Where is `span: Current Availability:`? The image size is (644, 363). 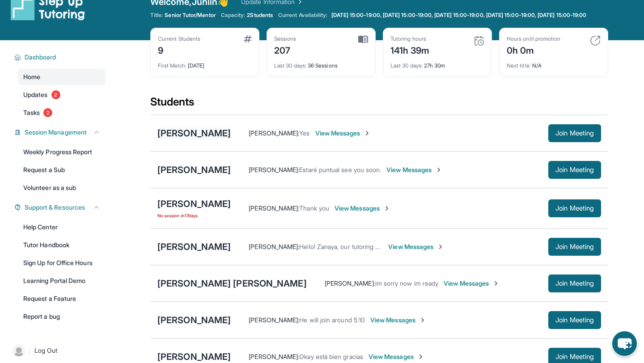
span: Current Availability: is located at coordinates (303, 15).